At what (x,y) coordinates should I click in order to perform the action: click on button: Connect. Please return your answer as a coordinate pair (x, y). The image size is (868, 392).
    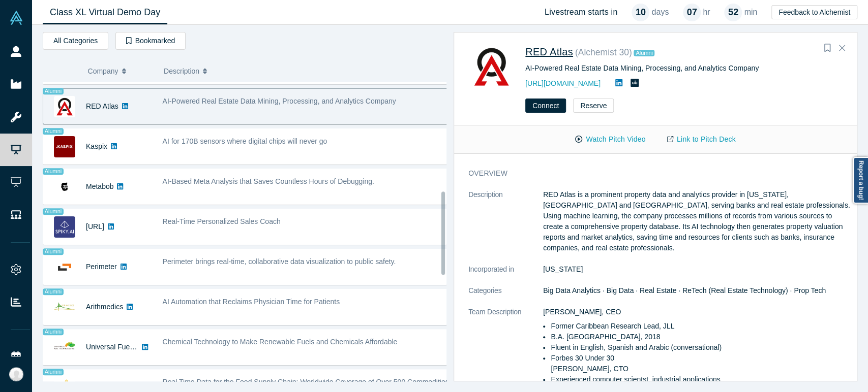
    Looking at the image, I should click on (546, 105).